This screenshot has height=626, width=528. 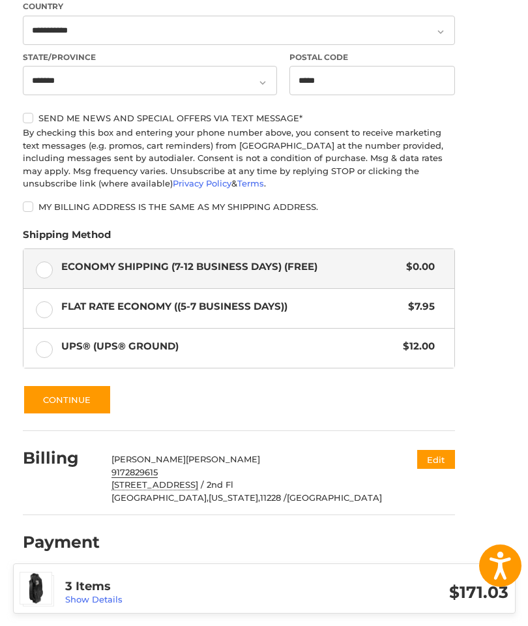 What do you see at coordinates (36, 588) in the screenshot?
I see `img: Club Champ Golf Transport Cart Bag` at bounding box center [36, 588].